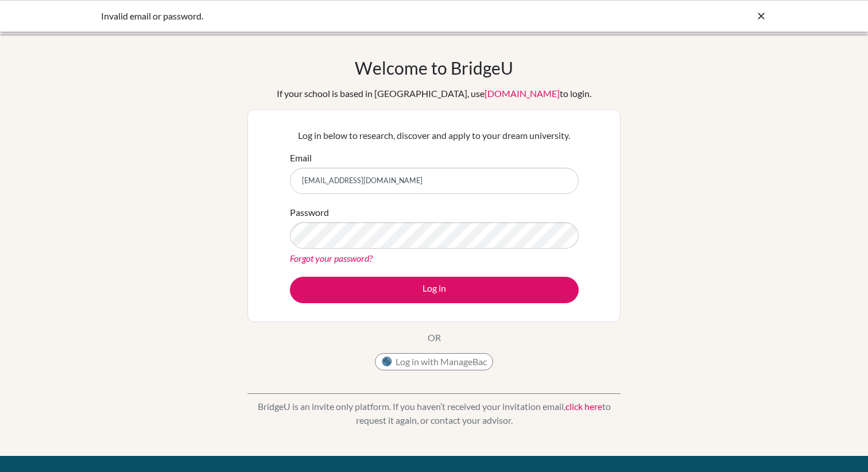  Describe the element at coordinates (434, 413) in the screenshot. I see `p: BridgeU is an invite only platform. If you haven’t received your invitation email, to request it ...` at that location.